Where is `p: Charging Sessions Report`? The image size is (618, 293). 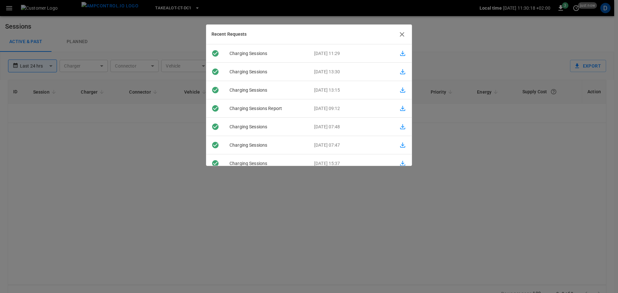
p: Charging Sessions Report is located at coordinates (266, 108).